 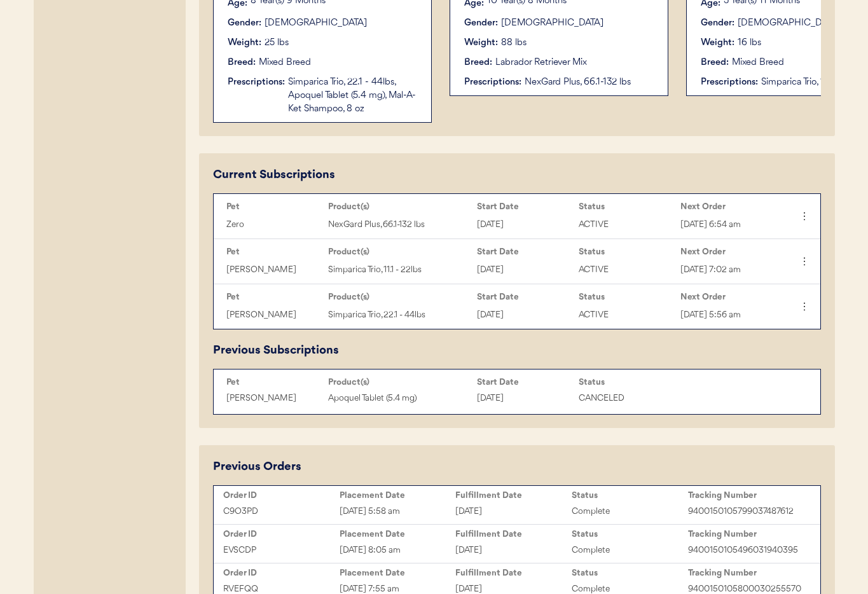 I want to click on div: 16 lbs, so click(x=749, y=43).